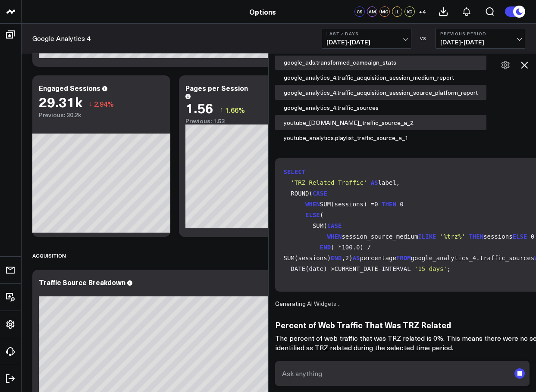  I want to click on div: 1.56, so click(199, 108).